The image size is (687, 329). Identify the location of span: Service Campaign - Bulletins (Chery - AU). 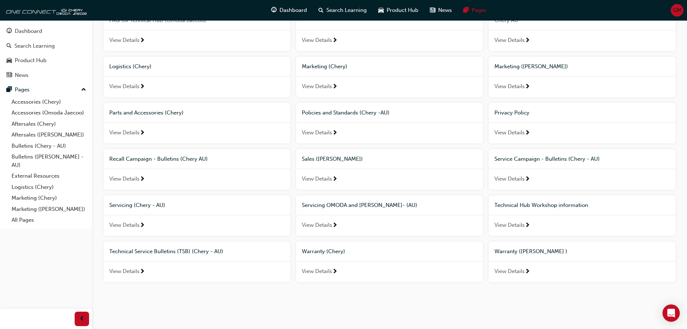
(547, 159).